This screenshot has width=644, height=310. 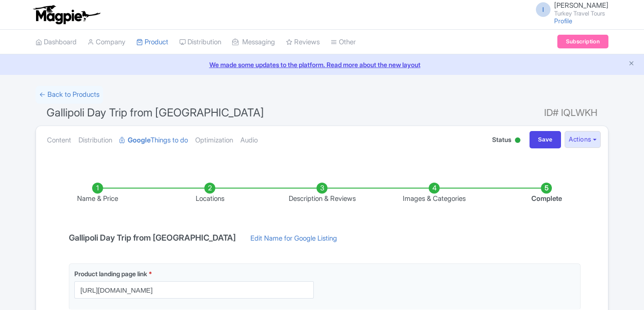 What do you see at coordinates (322, 64) in the screenshot?
I see `a: We made some updates to the platform. Read more about the new layout` at bounding box center [322, 64].